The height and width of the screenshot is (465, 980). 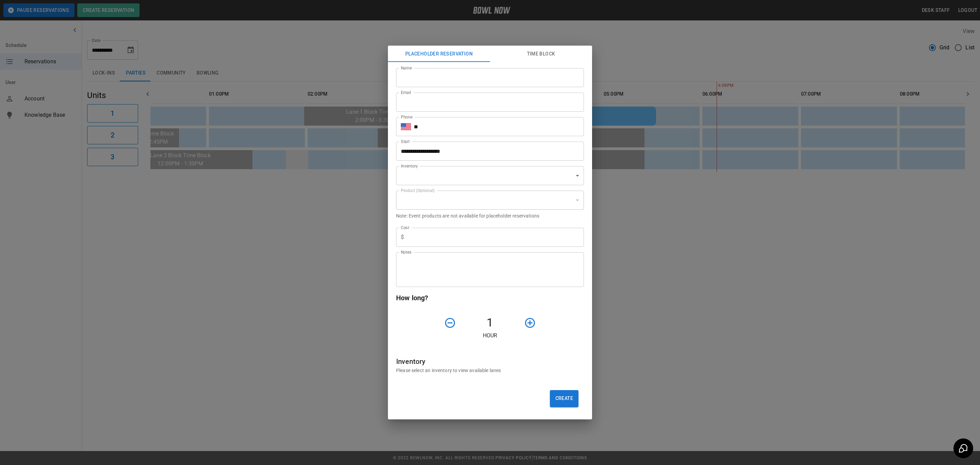 I want to click on button: Select country, so click(x=406, y=126).